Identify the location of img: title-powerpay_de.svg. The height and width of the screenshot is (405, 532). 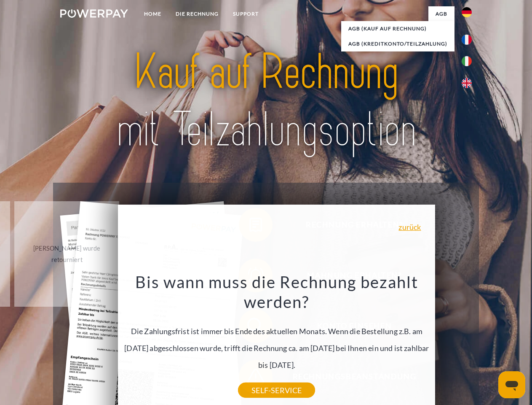
(266, 101).